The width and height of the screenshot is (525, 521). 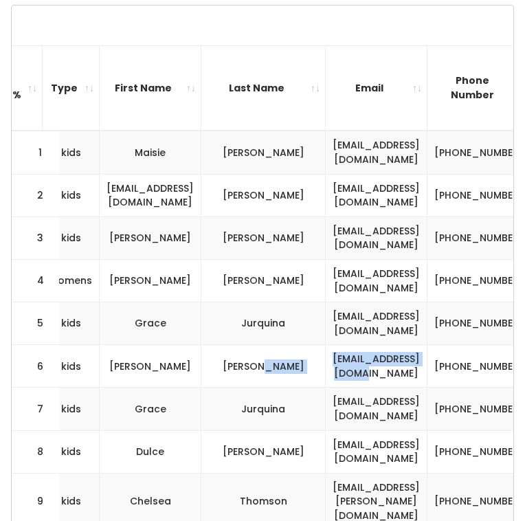 I want to click on td: Maisie, so click(x=151, y=152).